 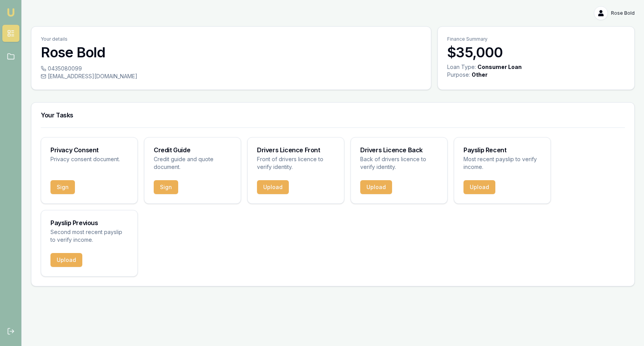 What do you see at coordinates (89, 159) in the screenshot?
I see `p: Privacy consent document.` at bounding box center [89, 159].